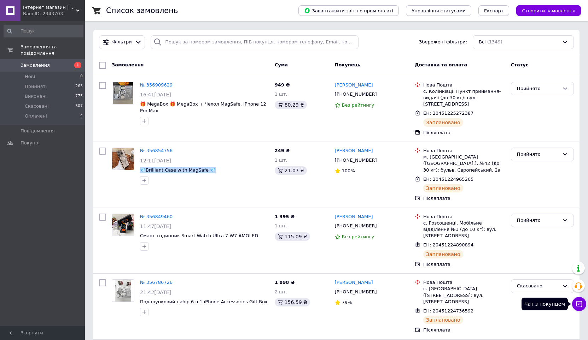 Image resolution: width=588 pixels, height=340 pixels. Describe the element at coordinates (156, 85) in the screenshot. I see `a: № 356909629` at that location.